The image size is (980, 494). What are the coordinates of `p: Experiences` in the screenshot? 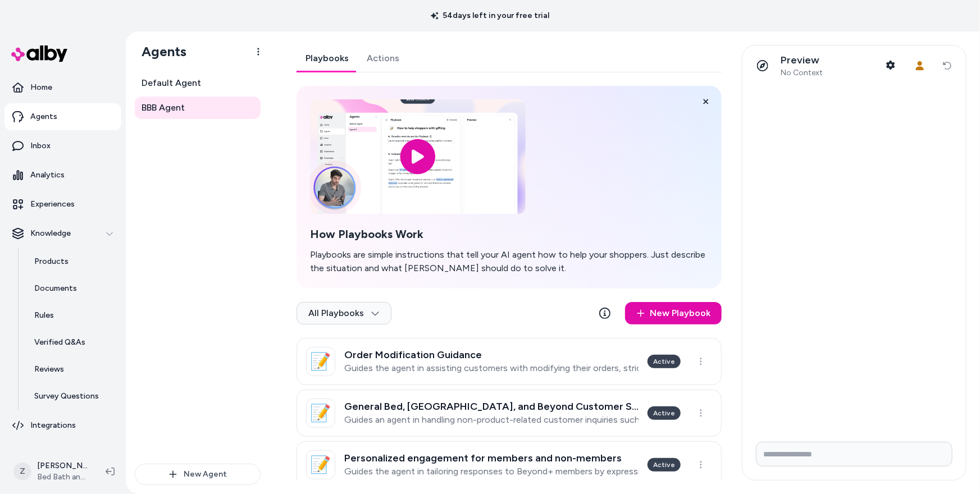 It's located at (52, 204).